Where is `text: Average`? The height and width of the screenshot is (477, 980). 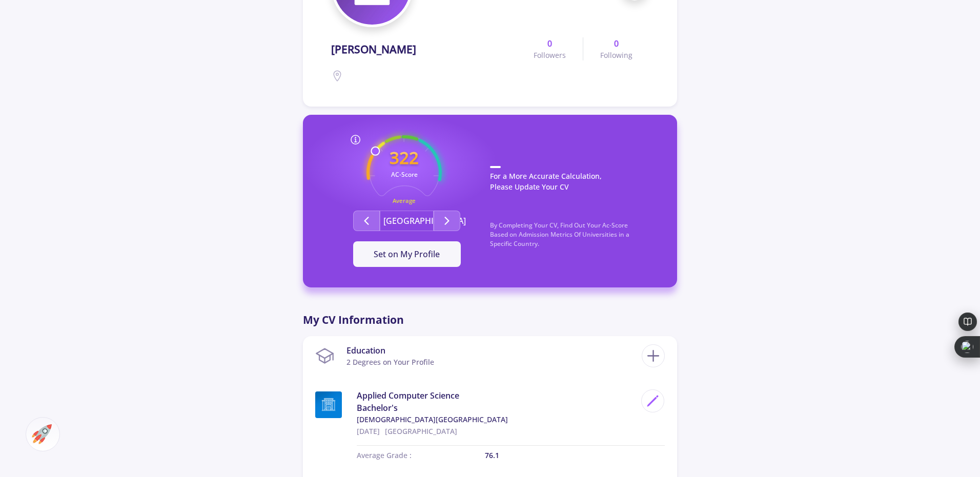
text: Average is located at coordinates (404, 201).